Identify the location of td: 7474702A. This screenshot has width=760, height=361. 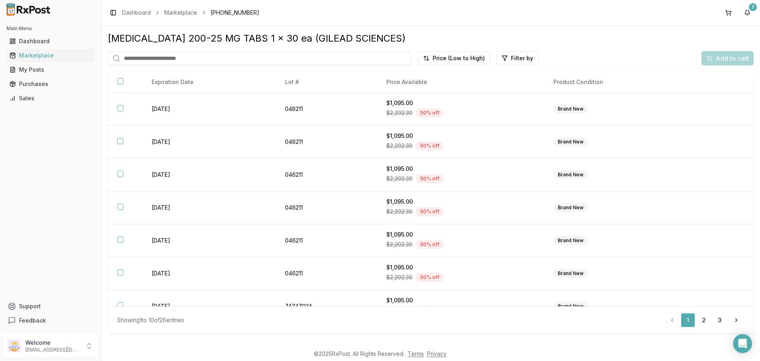
(326, 306).